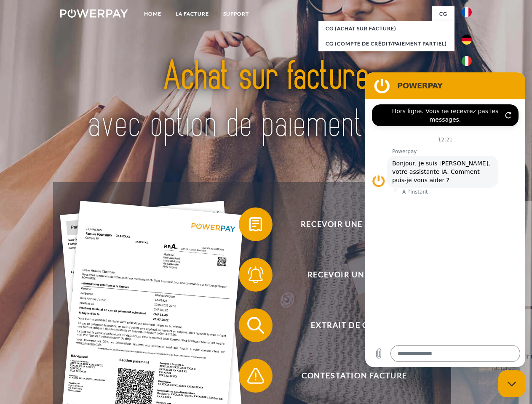 This screenshot has width=532, height=404. Describe the element at coordinates (386, 44) in the screenshot. I see `a: CG (Compte de crédit/paiement partiel)` at that location.